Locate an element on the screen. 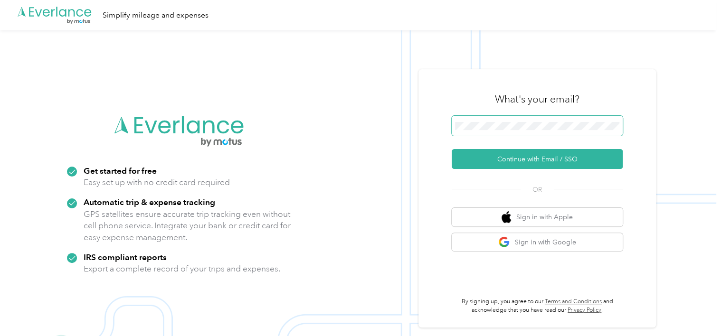  div: Simplify mileage and expenses is located at coordinates (155, 15).